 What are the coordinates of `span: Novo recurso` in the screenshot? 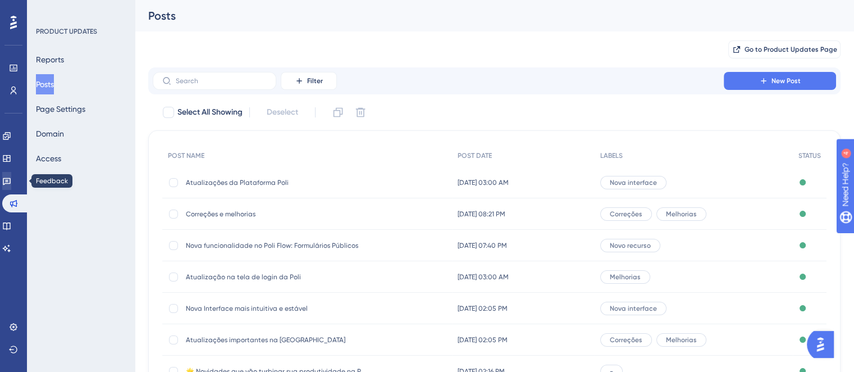 It's located at (630, 245).